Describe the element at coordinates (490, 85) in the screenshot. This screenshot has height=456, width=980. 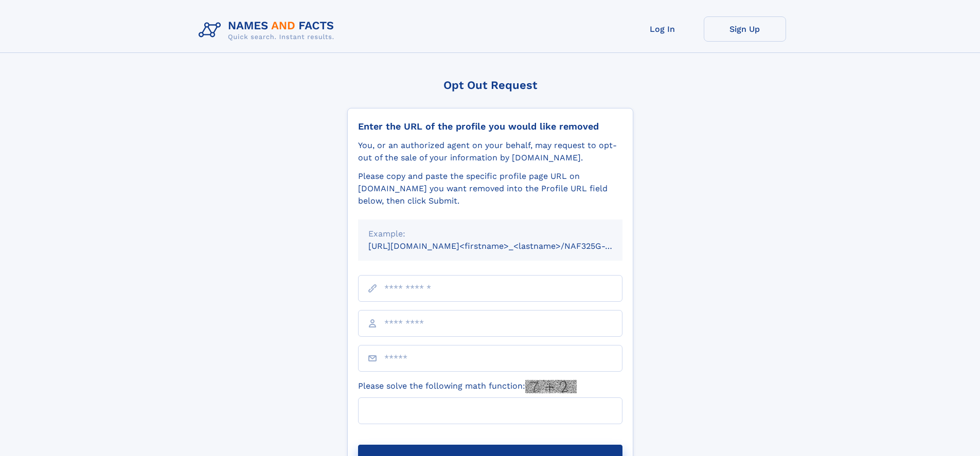
I see `div: Opt Out Request` at that location.